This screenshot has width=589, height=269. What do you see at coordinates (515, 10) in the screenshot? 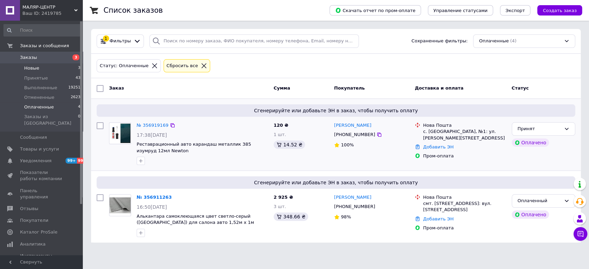
I see `button: Экспорт` at bounding box center [515, 10].